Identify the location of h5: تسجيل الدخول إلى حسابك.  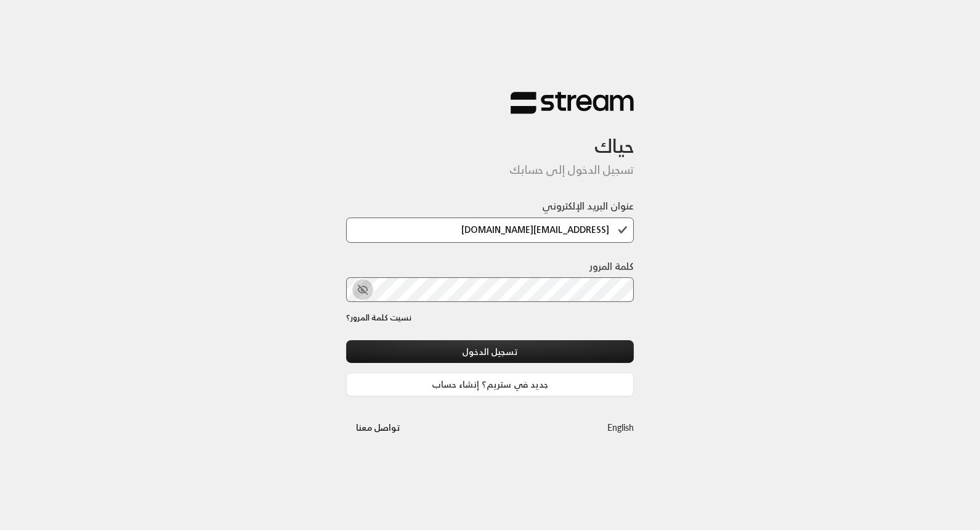
(490, 170).